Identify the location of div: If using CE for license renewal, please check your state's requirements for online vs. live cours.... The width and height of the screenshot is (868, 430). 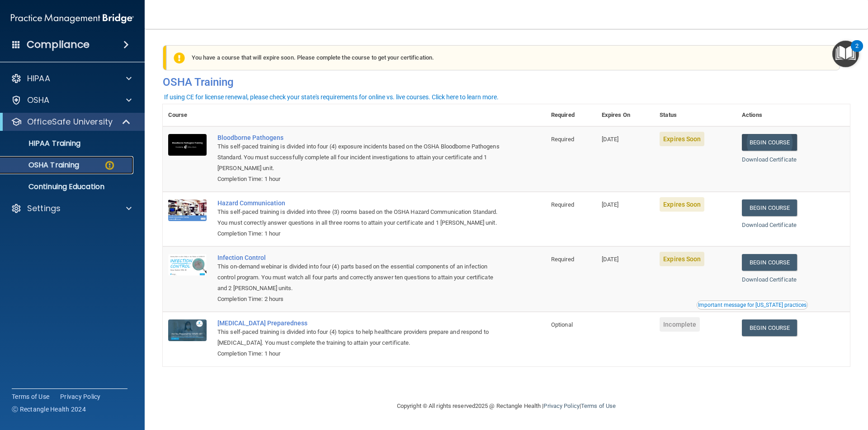
(331, 97).